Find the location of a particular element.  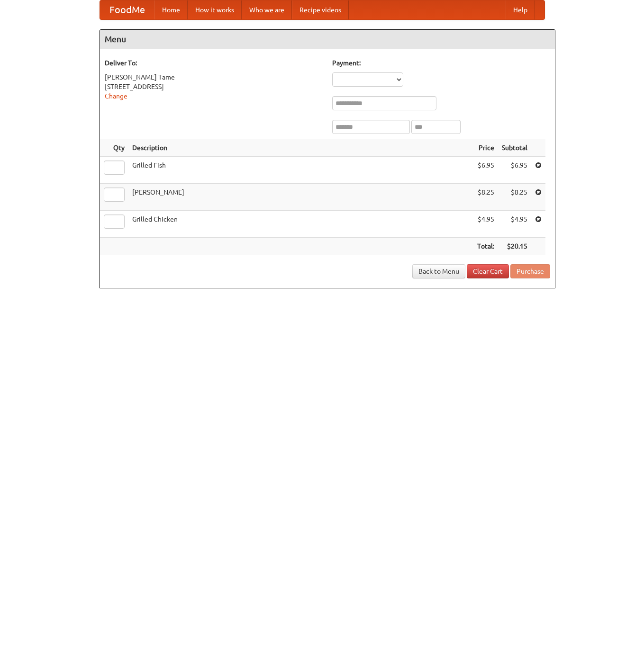

a: Home is located at coordinates (171, 10).